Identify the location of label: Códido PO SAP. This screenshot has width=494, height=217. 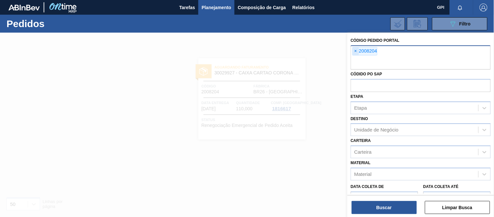
(367, 74).